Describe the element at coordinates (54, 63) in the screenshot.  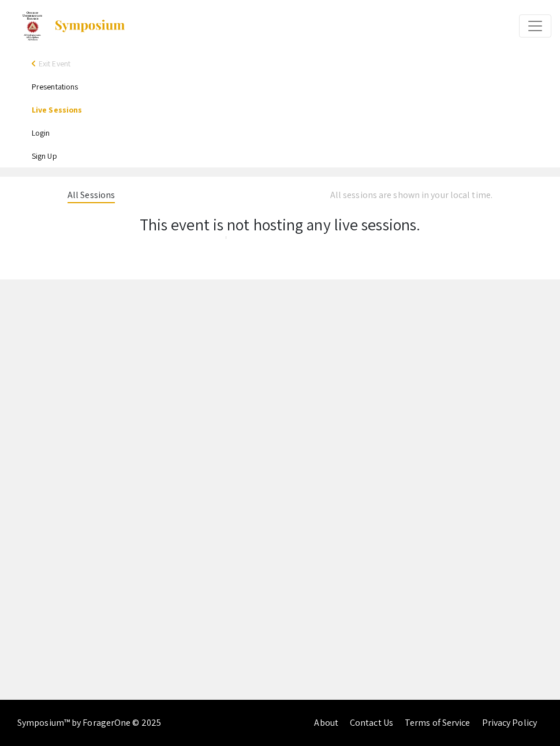
I see `span: Exit Event` at that location.